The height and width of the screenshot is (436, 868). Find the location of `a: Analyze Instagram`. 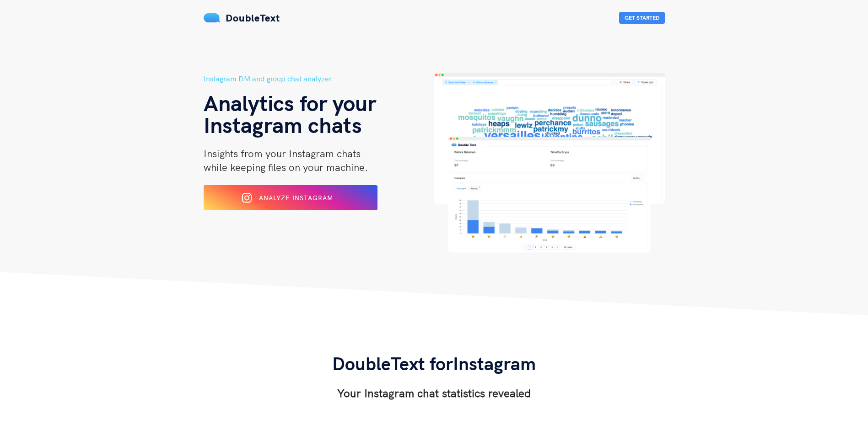

a: Analyze Instagram is located at coordinates (290, 201).